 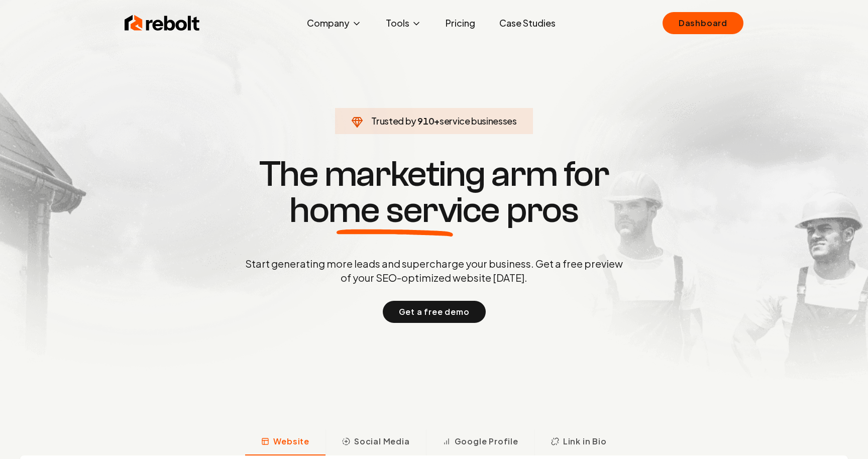 What do you see at coordinates (334, 23) in the screenshot?
I see `button: Company` at bounding box center [334, 23].